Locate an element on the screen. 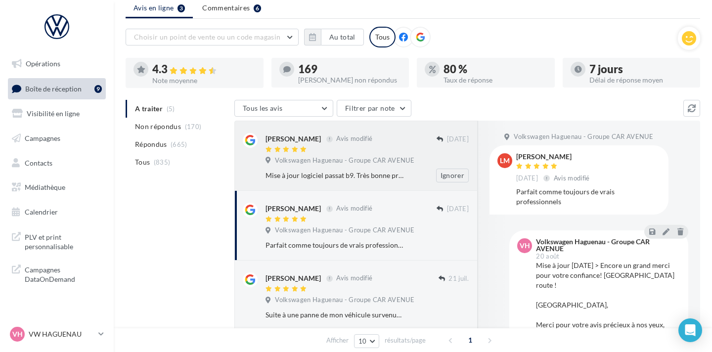 Image resolution: width=712 pixels, height=352 pixels. span: Répondus is located at coordinates (151, 144).